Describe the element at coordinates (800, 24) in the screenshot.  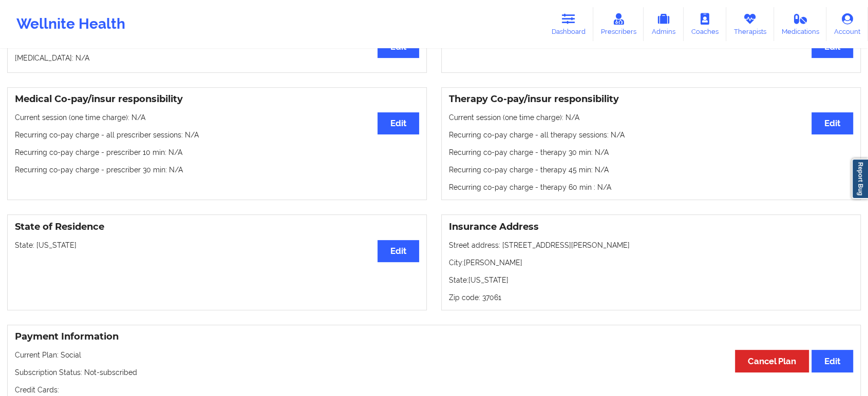
I see `a: Medications` at that location.